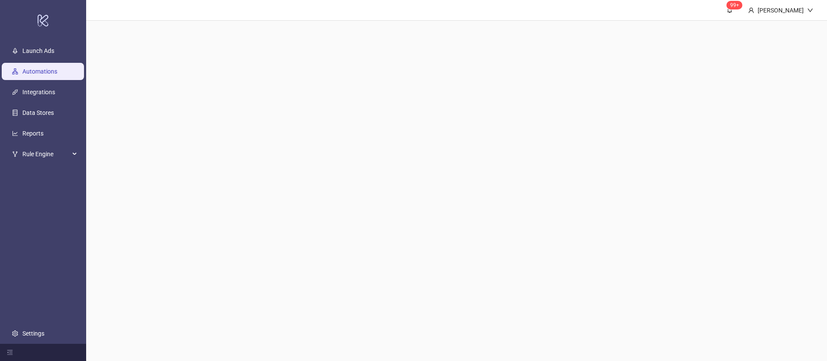 The width and height of the screenshot is (827, 361). Describe the element at coordinates (40, 72) in the screenshot. I see `a: Automations` at that location.